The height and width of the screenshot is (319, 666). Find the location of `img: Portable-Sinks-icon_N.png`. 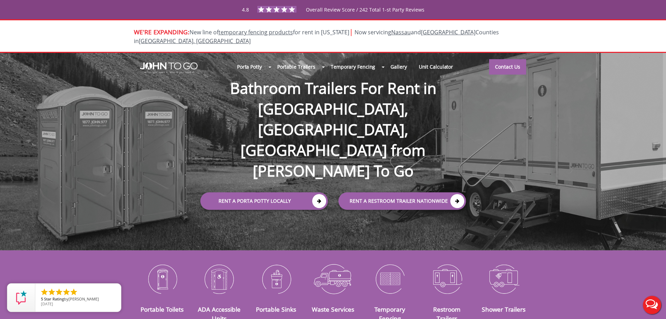

img: Portable-Sinks-icon_N.png is located at coordinates (276, 278).